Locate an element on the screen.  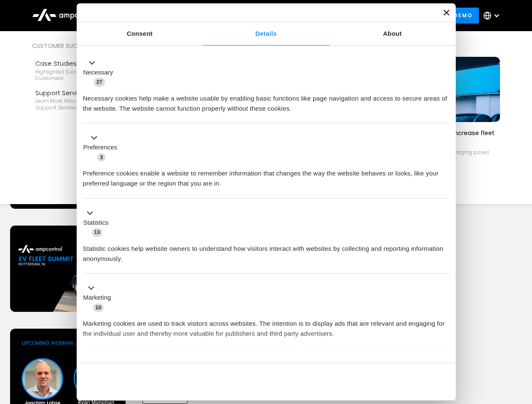
span: 27 is located at coordinates (99, 82).